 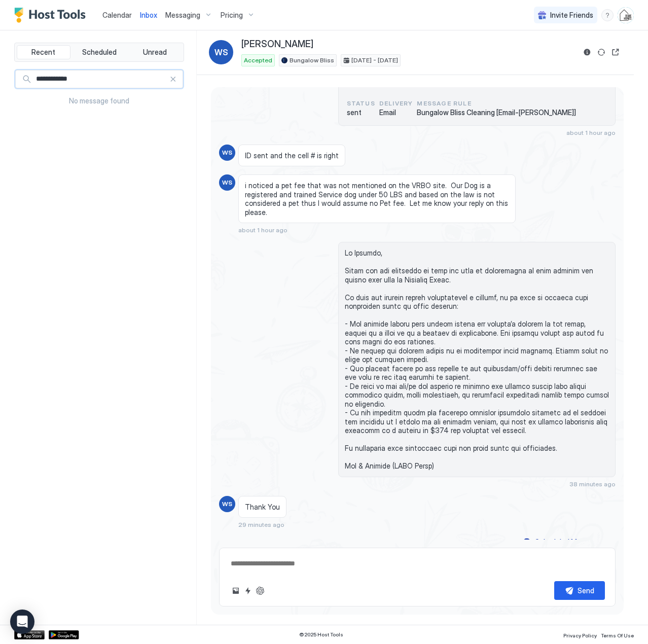 What do you see at coordinates (53, 16) in the screenshot?
I see `a: Host Tools Logo` at bounding box center [53, 16].